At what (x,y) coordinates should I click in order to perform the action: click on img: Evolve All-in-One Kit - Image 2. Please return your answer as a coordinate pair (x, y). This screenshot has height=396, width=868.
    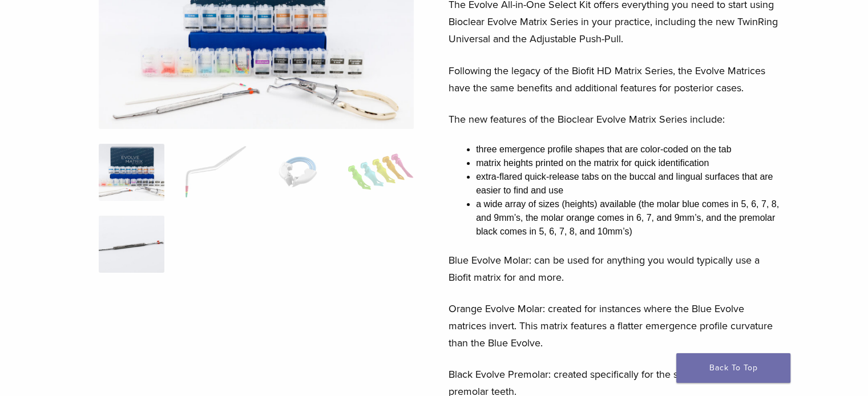
    Looking at the image, I should click on (214, 172).